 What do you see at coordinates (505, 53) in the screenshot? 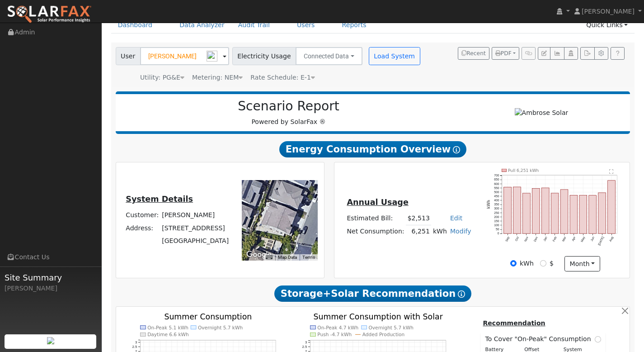
I see `button: PDF` at bounding box center [505, 53].